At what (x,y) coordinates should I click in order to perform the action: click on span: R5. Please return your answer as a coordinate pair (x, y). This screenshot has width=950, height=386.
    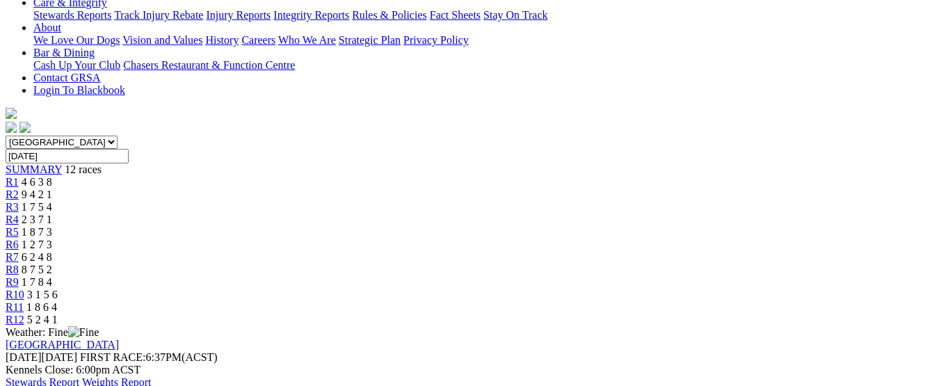
    Looking at the image, I should click on (12, 232).